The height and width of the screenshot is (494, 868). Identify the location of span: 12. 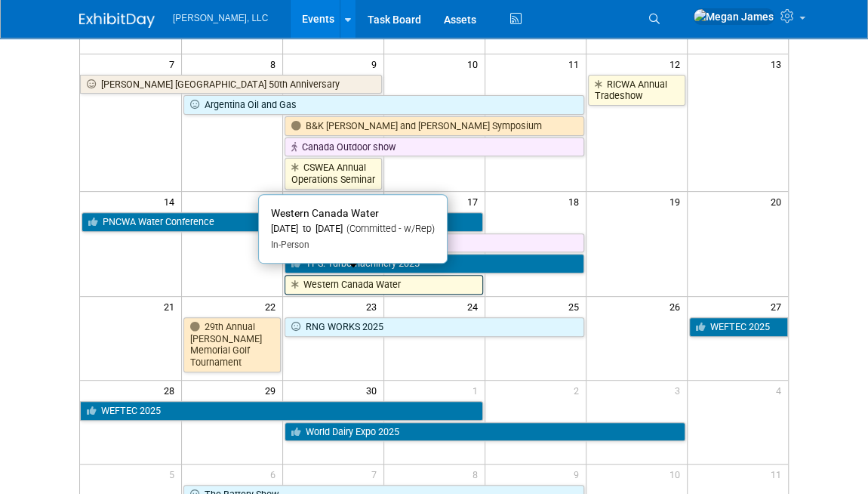
(677, 64).